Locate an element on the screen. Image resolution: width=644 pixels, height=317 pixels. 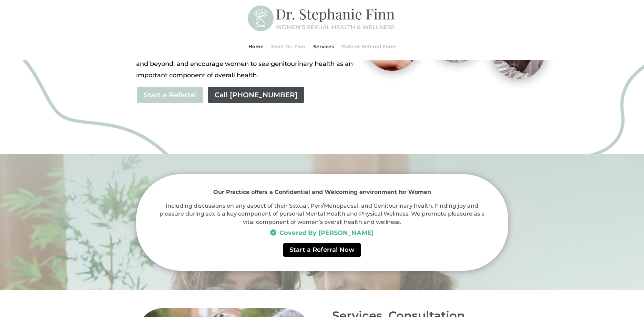
strong: Our Practice offers a Confidential and Welcoming environment for Women is located at coordinates (322, 191).